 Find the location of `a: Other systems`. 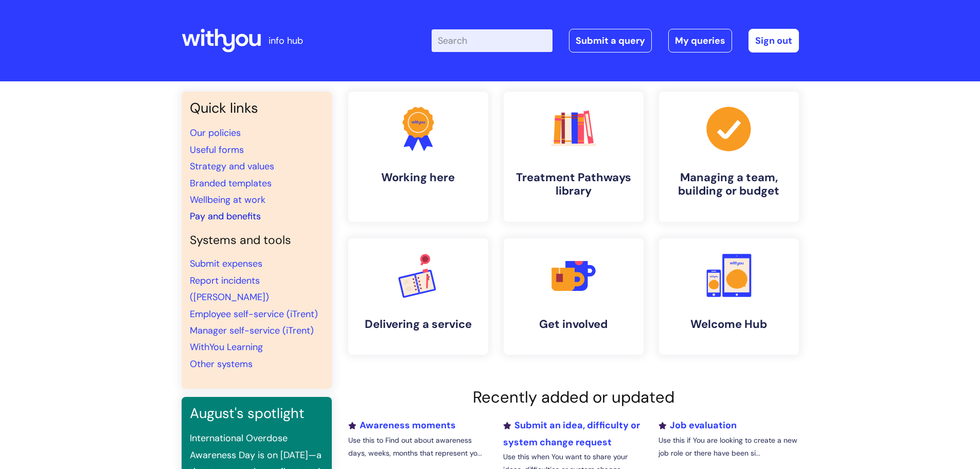

a: Other systems is located at coordinates (222, 364).